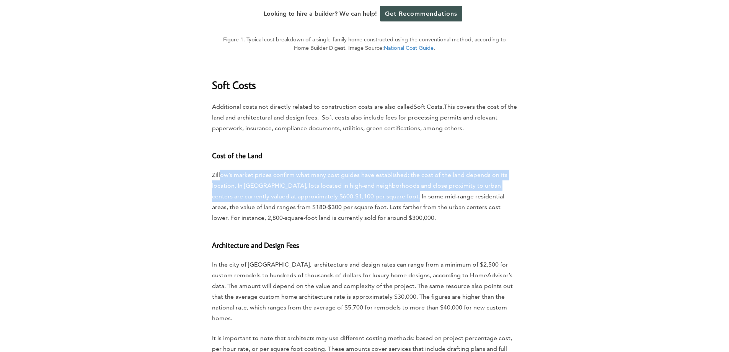 This screenshot has width=729, height=352. What do you see at coordinates (18, 4) in the screenshot?
I see `span: Embed` at bounding box center [18, 4].